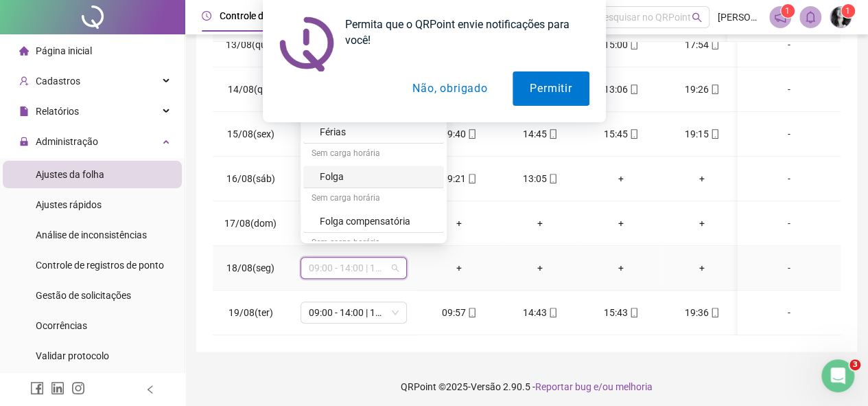  What do you see at coordinates (459, 134) in the screenshot?
I see `div: 09:40` at bounding box center [459, 134].